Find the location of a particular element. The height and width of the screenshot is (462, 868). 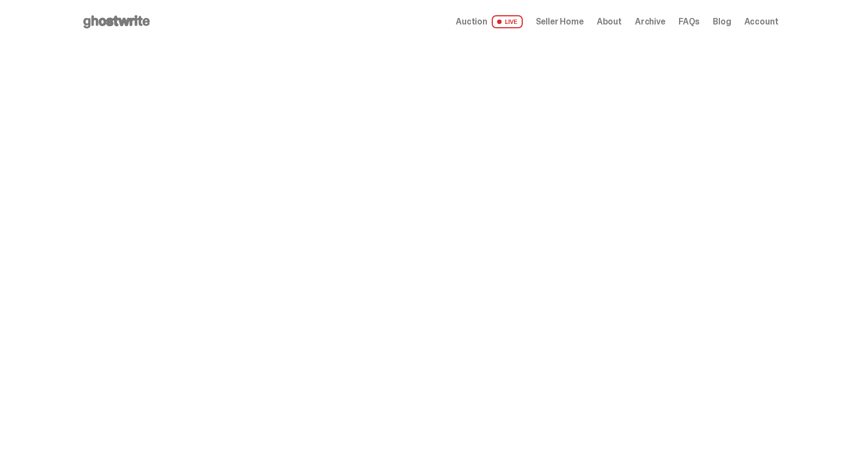

a: FAQs is located at coordinates (689, 22).